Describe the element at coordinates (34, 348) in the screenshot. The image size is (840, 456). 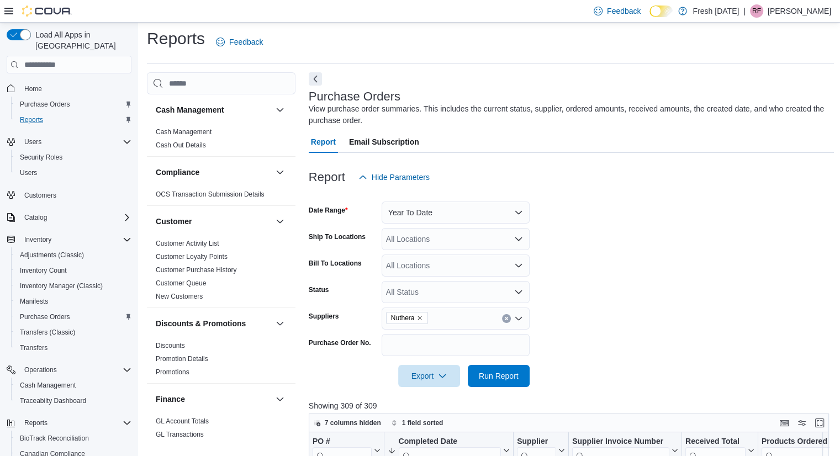
I see `span: Transfers` at that location.